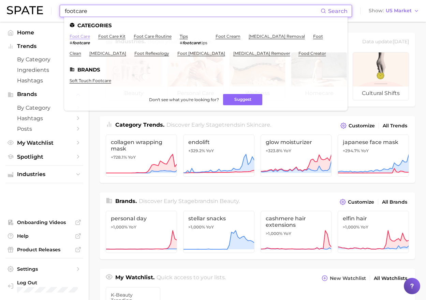 Image resolution: width=426 pixels, height=300 pixels. Describe the element at coordinates (119, 157) in the screenshot. I see `span: +728.1%` at that location.